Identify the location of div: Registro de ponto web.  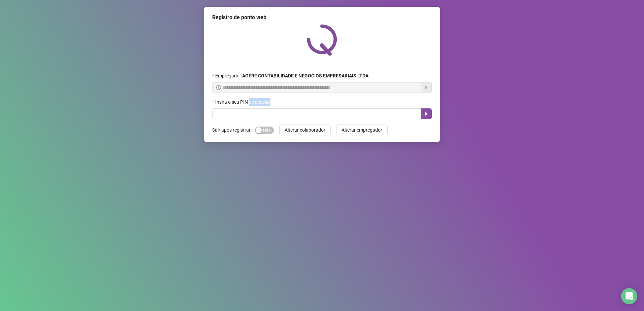
(322, 18).